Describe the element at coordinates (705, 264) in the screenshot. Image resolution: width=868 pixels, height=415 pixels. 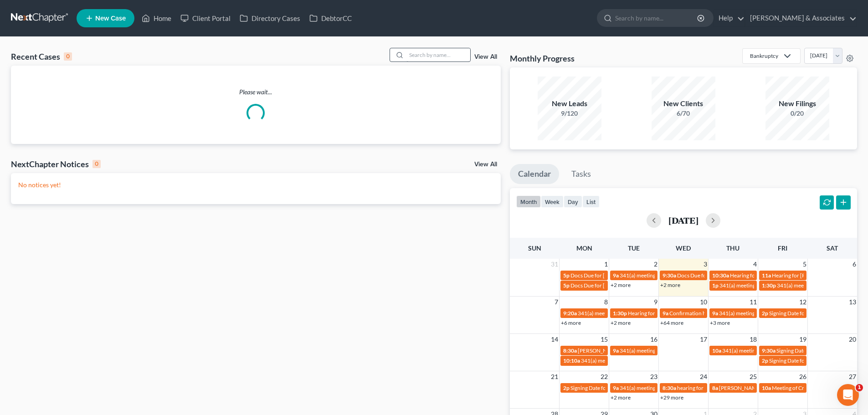
I see `span: 3` at that location.